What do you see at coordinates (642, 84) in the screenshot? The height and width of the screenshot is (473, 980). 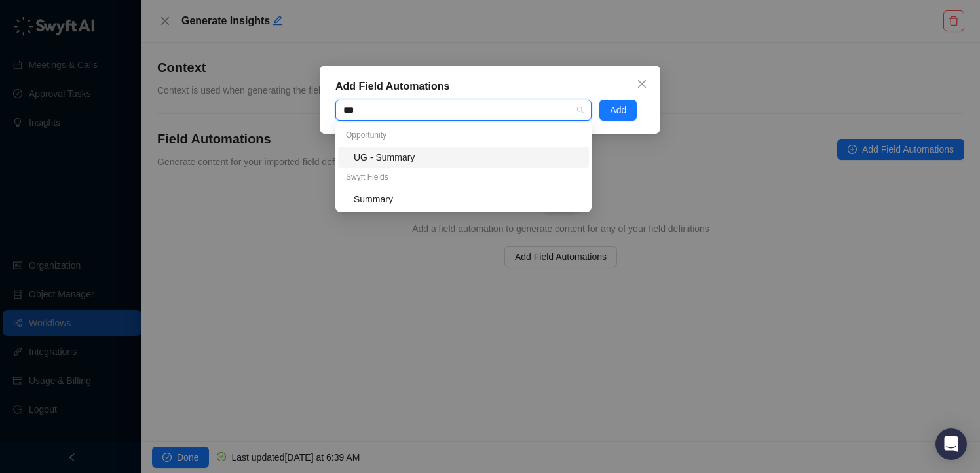 I see `span: close` at bounding box center [642, 84].